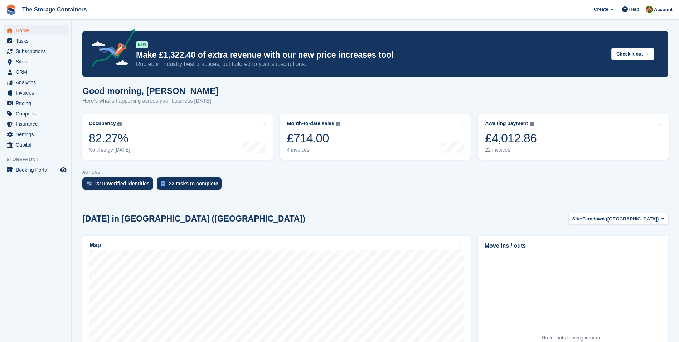 The height and width of the screenshot is (342, 679). Describe the element at coordinates (371, 64) in the screenshot. I see `p: Rooted in industry best practices, but tailored to your subscriptions.` at that location.